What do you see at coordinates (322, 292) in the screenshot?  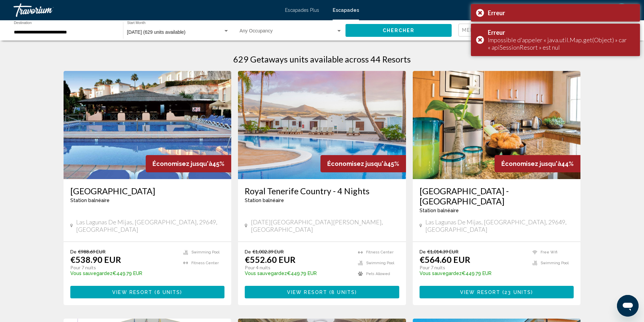 I see `a: View Resort(8 units)` at bounding box center [322, 292].